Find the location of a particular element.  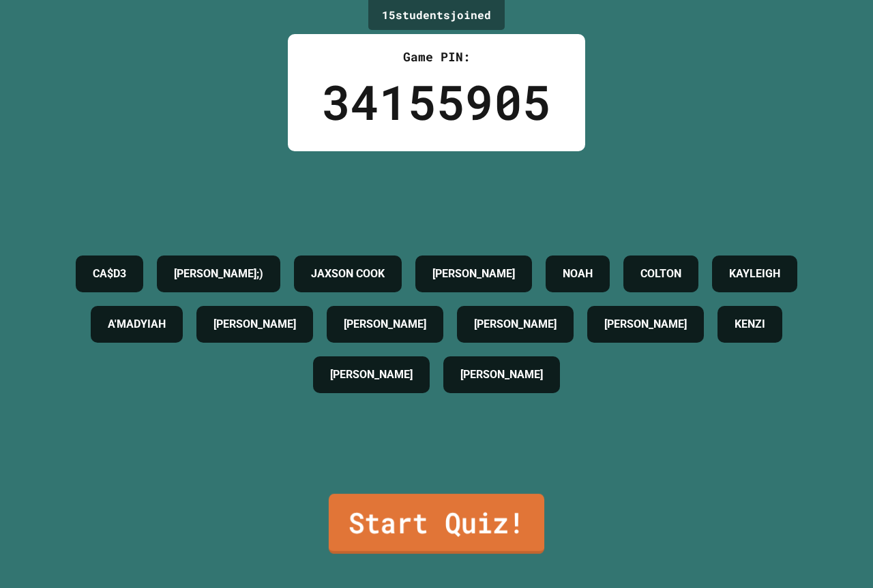

h4: NOAH is located at coordinates (578, 274).